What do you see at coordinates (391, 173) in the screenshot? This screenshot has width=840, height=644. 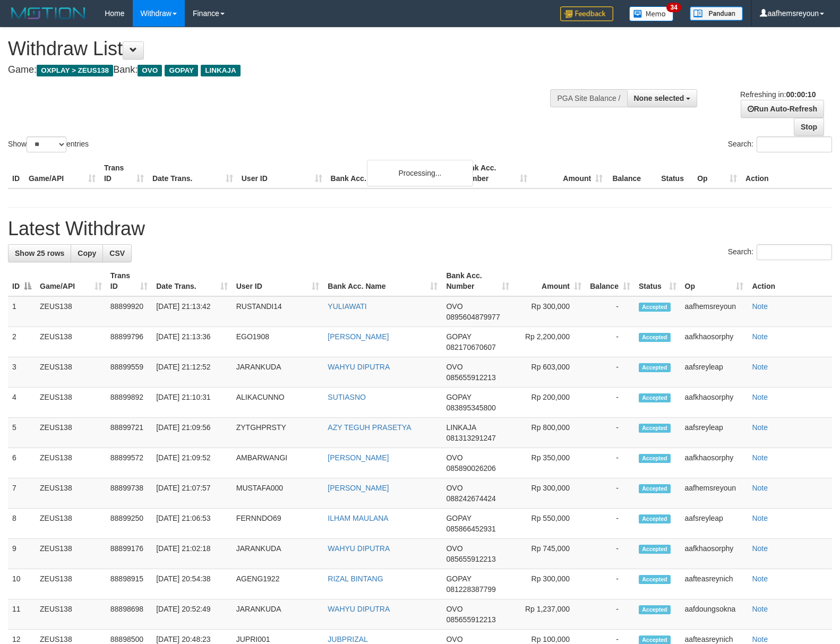 I see `th: Bank Acc. Name` at bounding box center [391, 173].